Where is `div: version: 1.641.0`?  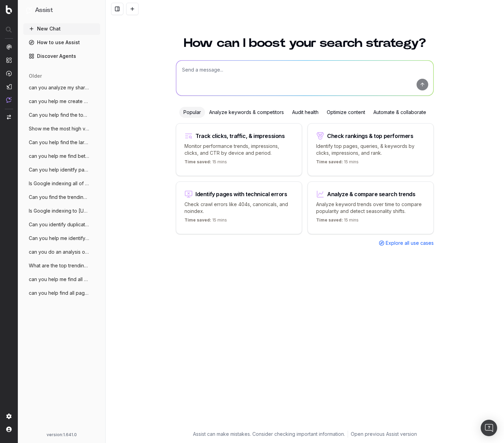
div: version: 1.641.0 is located at coordinates (61, 435).